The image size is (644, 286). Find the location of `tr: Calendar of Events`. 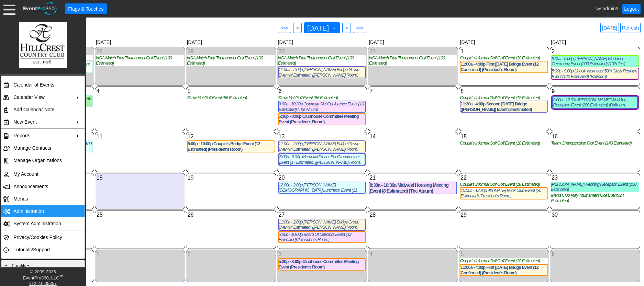

tr: Calendar of Events is located at coordinates (43, 85).